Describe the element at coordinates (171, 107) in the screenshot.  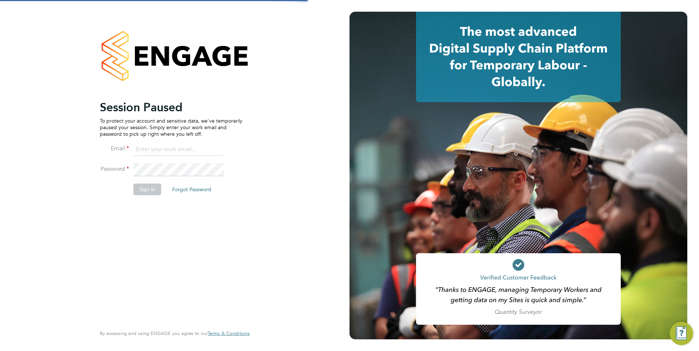
I see `h2: Session Paused` at that location.